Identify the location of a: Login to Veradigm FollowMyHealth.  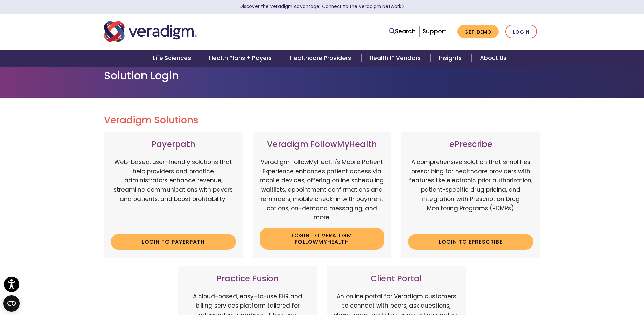
(322, 238).